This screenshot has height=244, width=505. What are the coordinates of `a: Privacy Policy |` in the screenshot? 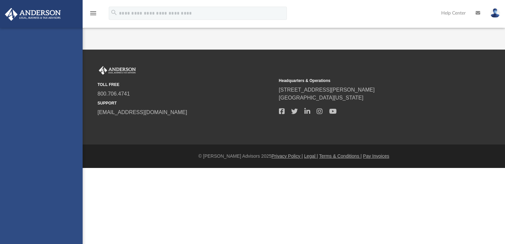 It's located at (287, 156).